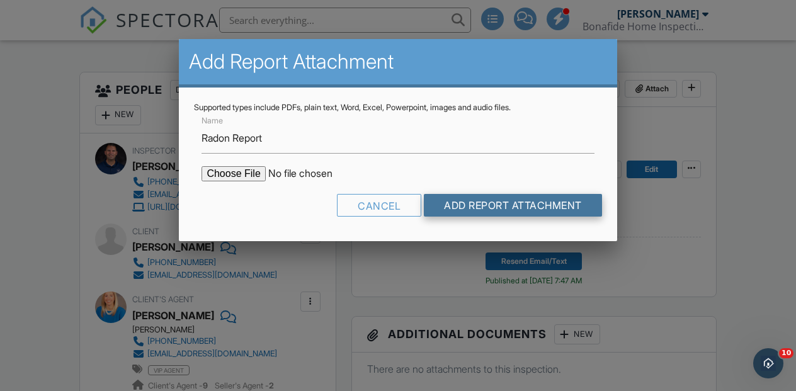  I want to click on div: Supported types include PDFs, plain text, Word, Excel, Powerpoint, images and audio files., so click(397, 108).